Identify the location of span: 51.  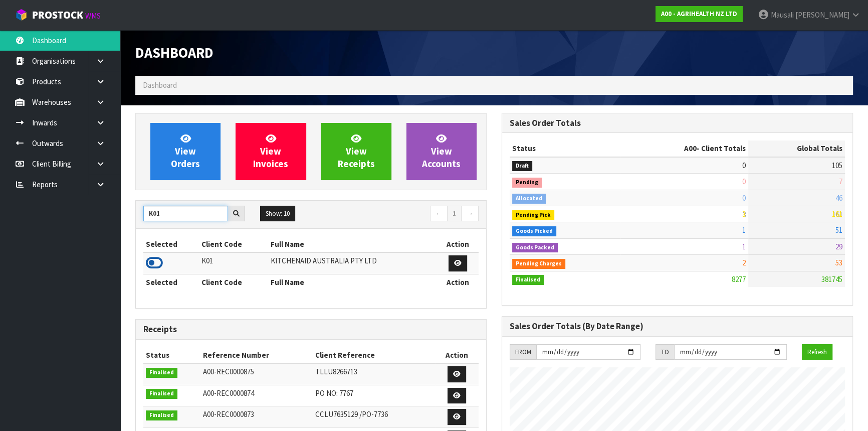
(839, 230).